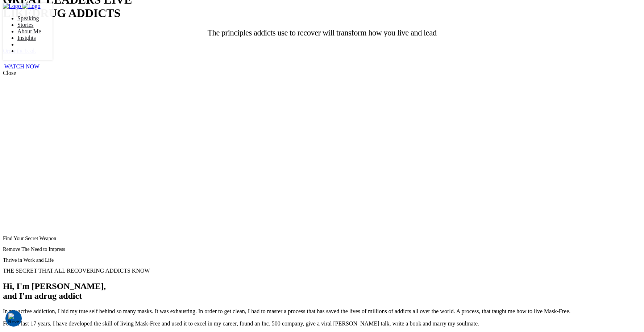  What do you see at coordinates (76, 13) in the screenshot?
I see `span: DRUG ADDICTS` at bounding box center [76, 13].